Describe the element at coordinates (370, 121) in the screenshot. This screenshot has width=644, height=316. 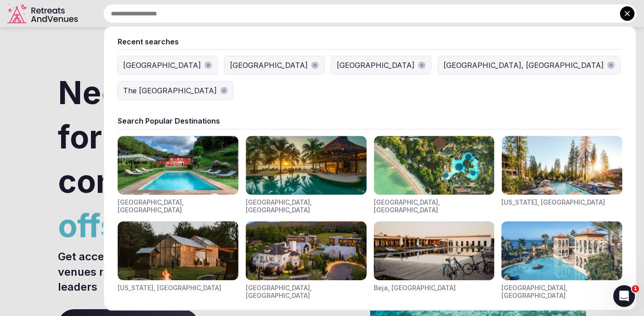
I see `div: Search Popular Destinations` at that location.